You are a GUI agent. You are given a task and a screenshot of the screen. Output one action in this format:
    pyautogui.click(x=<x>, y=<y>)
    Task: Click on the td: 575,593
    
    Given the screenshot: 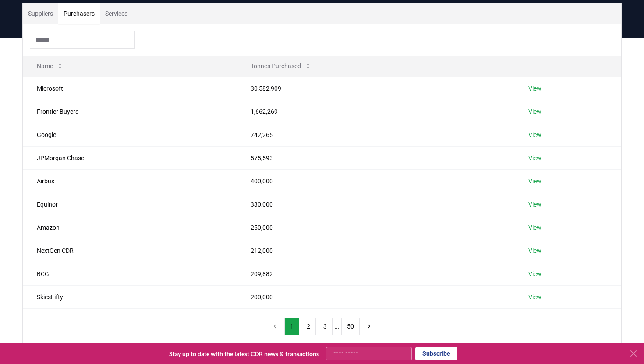 What is the action you would take?
    pyautogui.click(x=375, y=157)
    